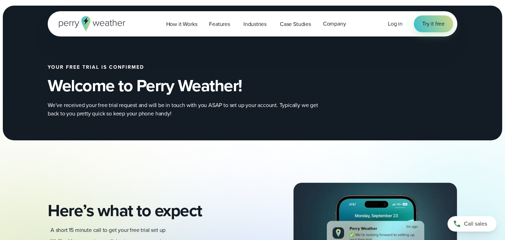 This screenshot has width=505, height=240. What do you see at coordinates (433, 24) in the screenshot?
I see `span: Try it free` at bounding box center [433, 24].